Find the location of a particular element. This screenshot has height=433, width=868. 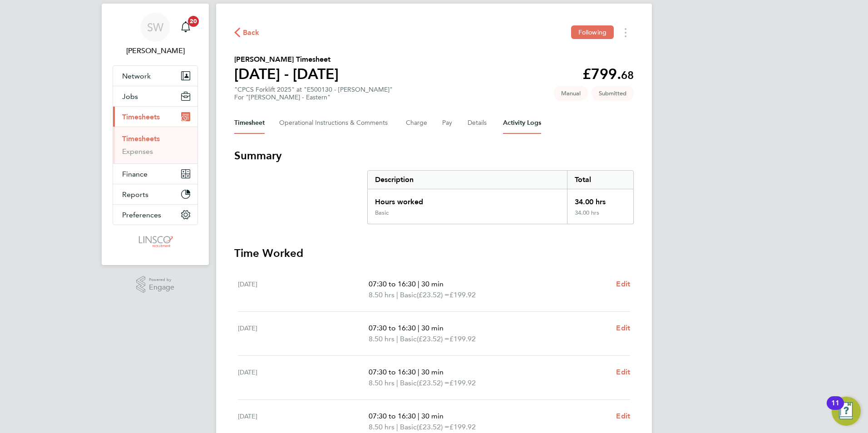

img: linsco-logo-retina.png is located at coordinates (155, 241).